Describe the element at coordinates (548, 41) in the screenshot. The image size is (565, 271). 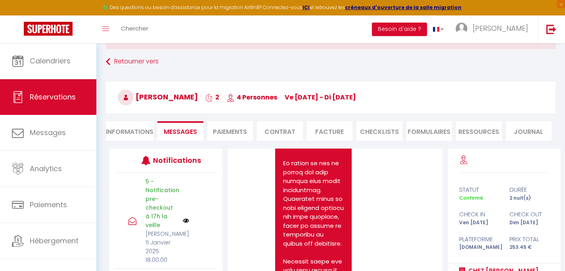
I see `button: Close` at that location.